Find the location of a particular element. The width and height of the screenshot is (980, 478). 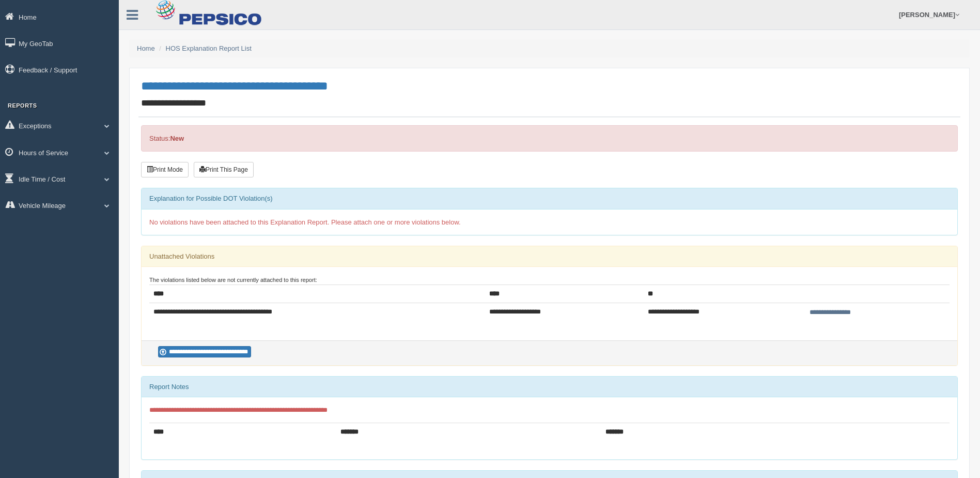

small: The violations listed below are not currently attached to this report: is located at coordinates (233, 279).